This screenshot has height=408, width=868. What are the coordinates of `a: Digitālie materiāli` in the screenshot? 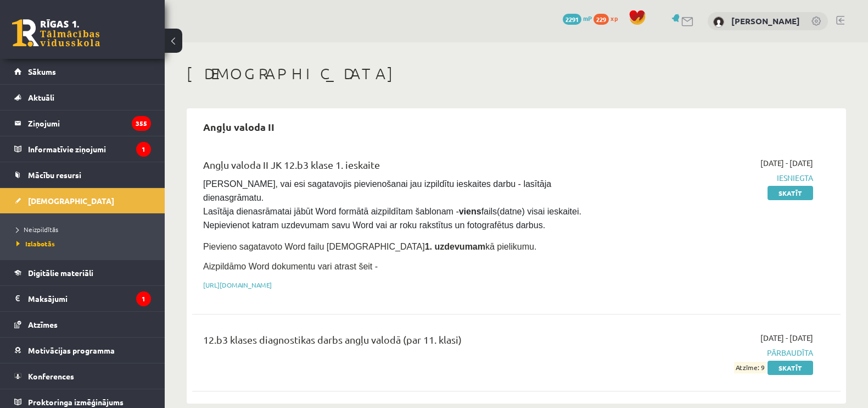 It's located at (82, 273).